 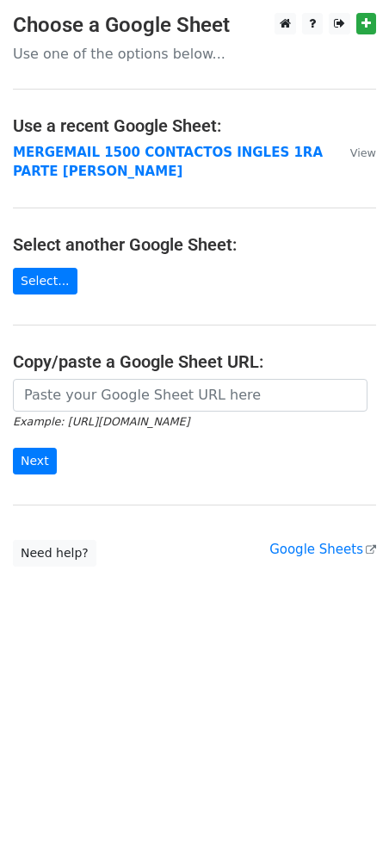 I want to click on a: View, so click(x=355, y=152).